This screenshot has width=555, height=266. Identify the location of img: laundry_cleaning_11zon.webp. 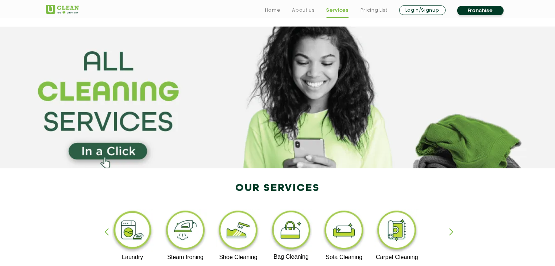
(132, 232).